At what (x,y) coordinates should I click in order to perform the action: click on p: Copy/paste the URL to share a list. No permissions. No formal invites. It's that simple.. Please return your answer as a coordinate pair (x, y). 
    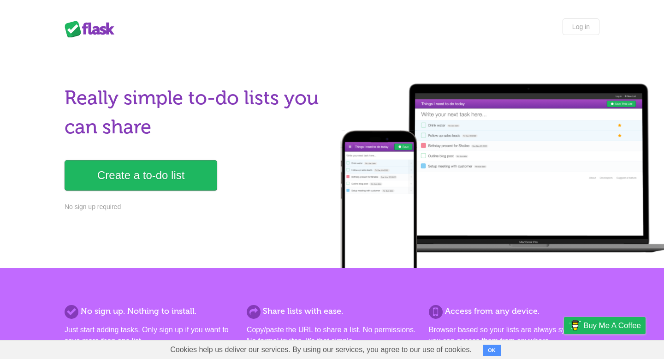
    Looking at the image, I should click on (332, 335).